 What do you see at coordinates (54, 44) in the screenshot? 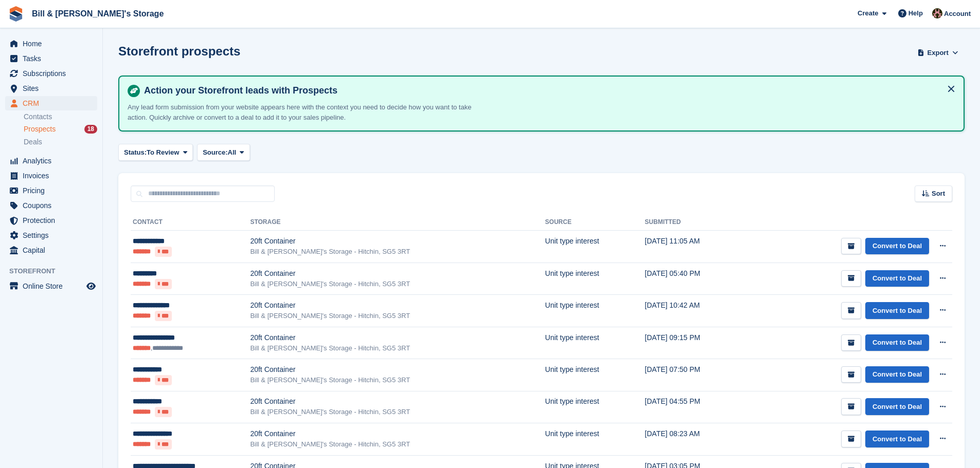
I see `span: Home` at bounding box center [54, 44].